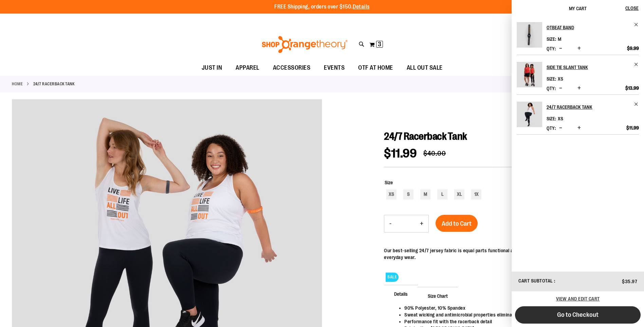  I want to click on div: XS, so click(391, 194).